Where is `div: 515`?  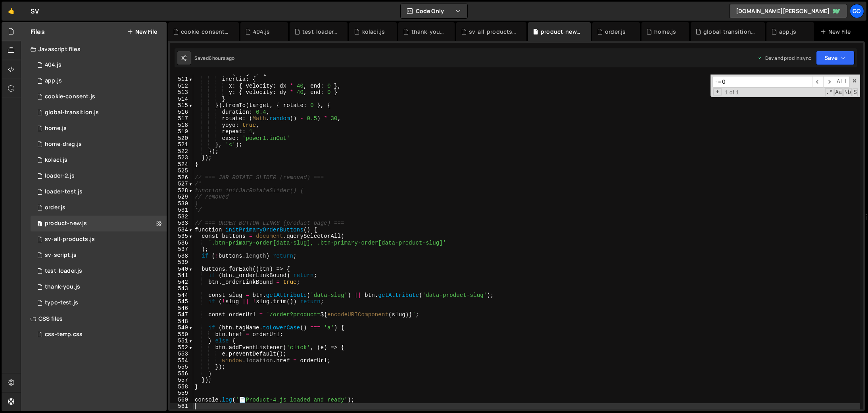 div: 515 is located at coordinates (181, 105).